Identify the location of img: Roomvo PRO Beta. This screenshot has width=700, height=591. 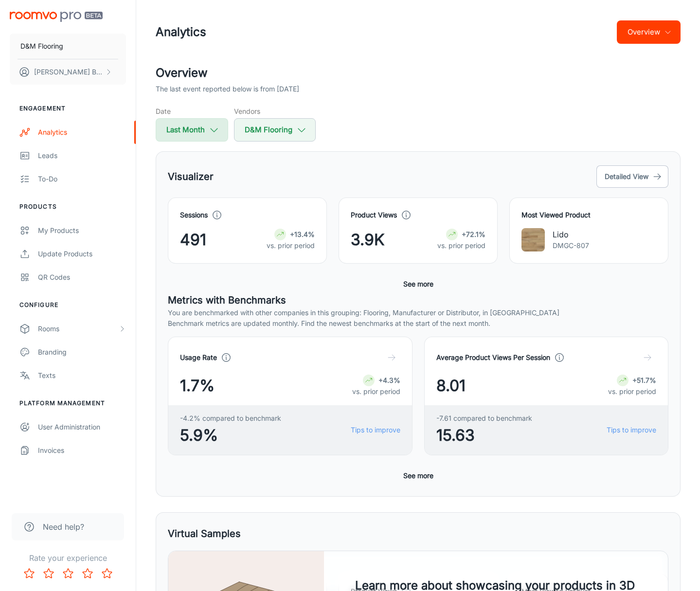
(56, 16).